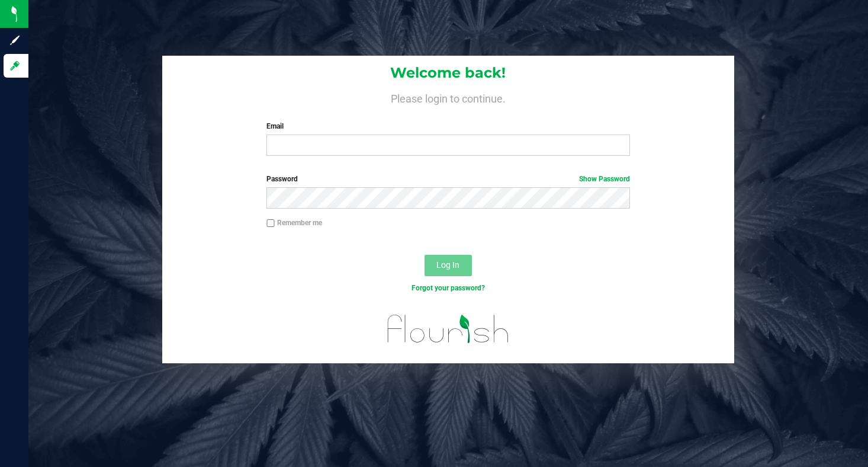  What do you see at coordinates (282, 179) in the screenshot?
I see `span: Password` at bounding box center [282, 179].